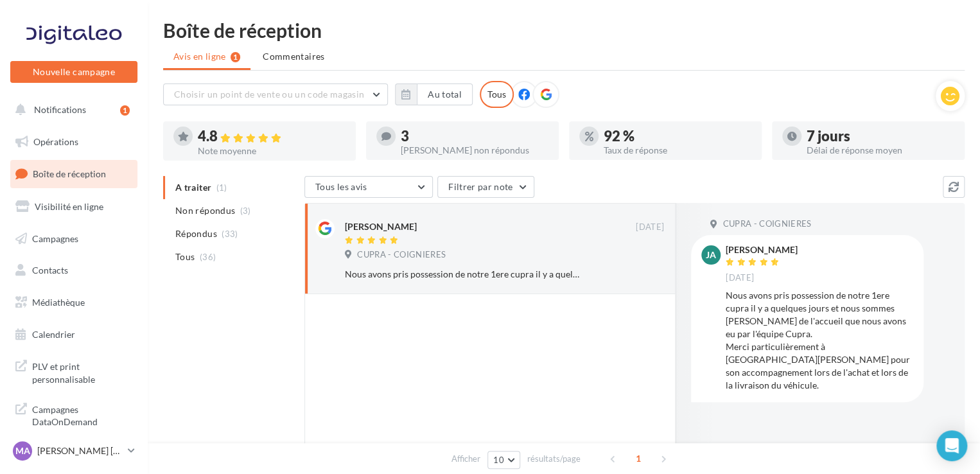 Image resolution: width=980 pixels, height=474 pixels. I want to click on a: Campagnes, so click(74, 239).